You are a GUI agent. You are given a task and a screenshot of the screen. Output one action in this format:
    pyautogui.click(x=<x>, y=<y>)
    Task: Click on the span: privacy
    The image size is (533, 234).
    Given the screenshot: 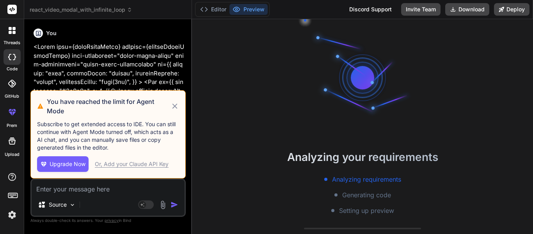 What is the action you would take?
    pyautogui.click(x=112, y=220)
    